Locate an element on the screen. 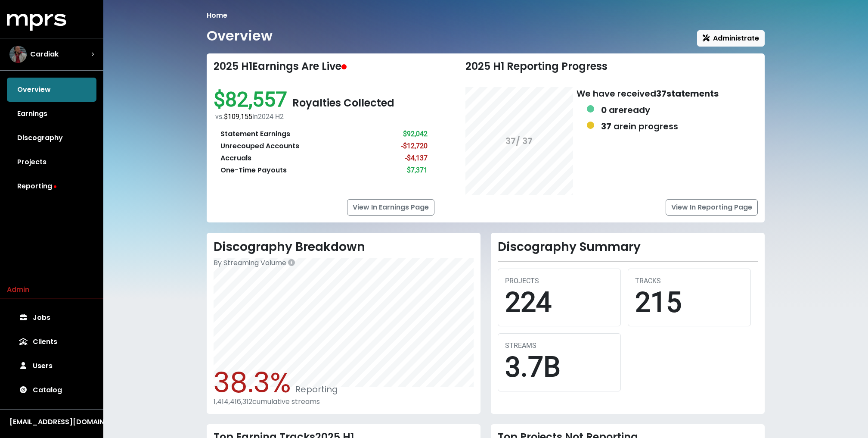  a: View In Earnings Page is located at coordinates (391, 208).